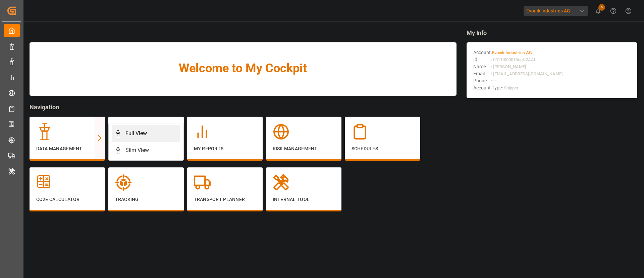  What do you see at coordinates (304, 199) in the screenshot?
I see `p: Internal Tool` at bounding box center [304, 199].